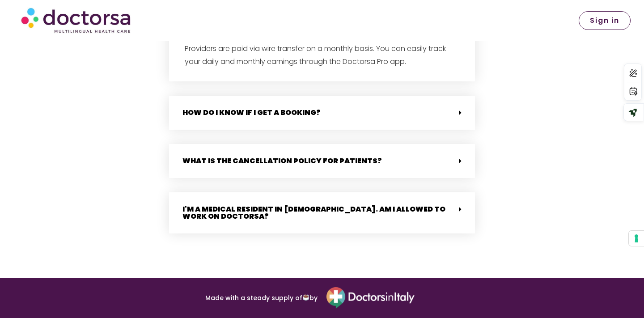 This screenshot has width=644, height=318. I want to click on a: How do I know if I get a booking?, so click(251, 112).